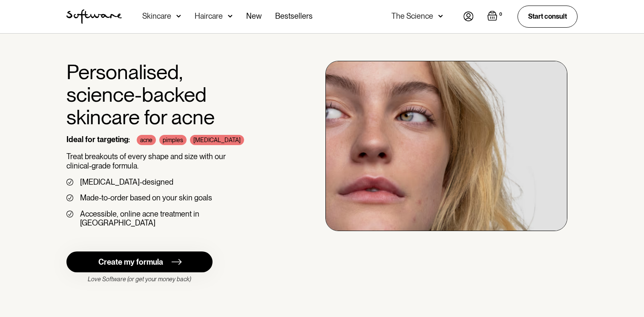 This screenshot has width=644, height=317. What do you see at coordinates (209, 16) in the screenshot?
I see `div: Haircare` at bounding box center [209, 16].